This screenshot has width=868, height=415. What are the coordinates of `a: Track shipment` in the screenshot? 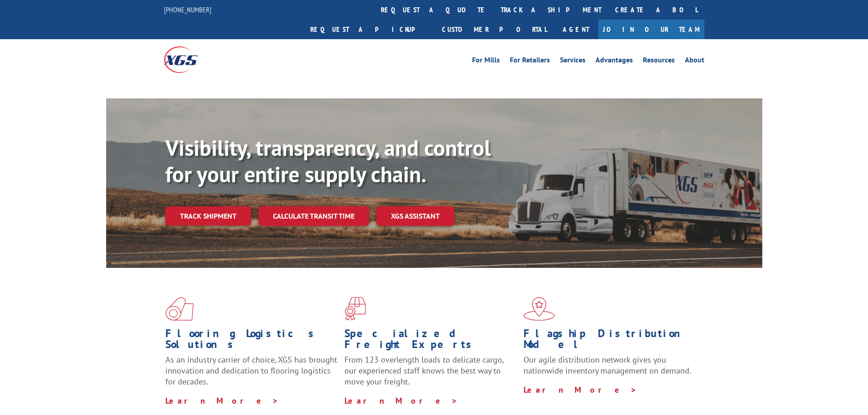 It's located at (208, 216).